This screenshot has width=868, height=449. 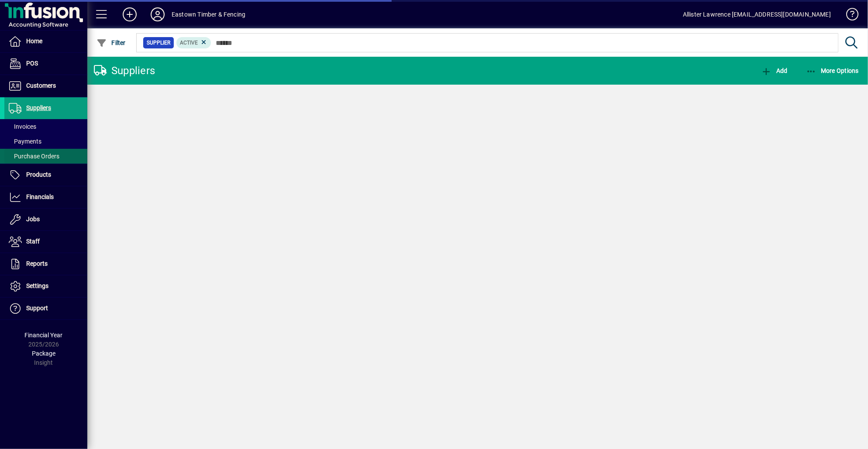 I want to click on button: Filter, so click(x=111, y=43).